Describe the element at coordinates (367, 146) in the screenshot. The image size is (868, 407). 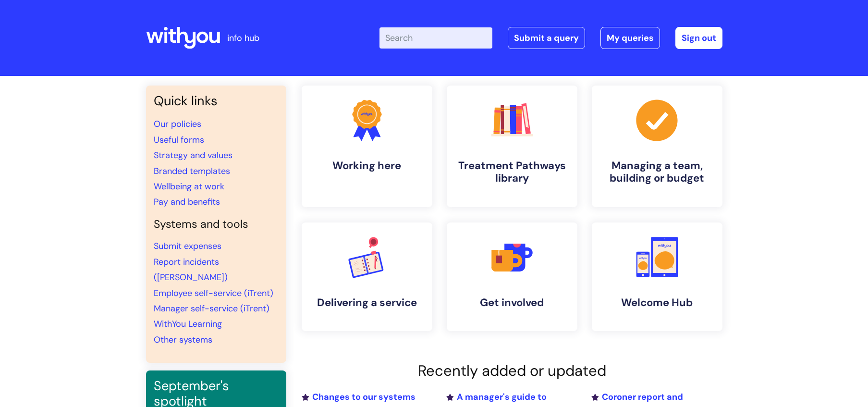
I see `a: Working here` at that location.